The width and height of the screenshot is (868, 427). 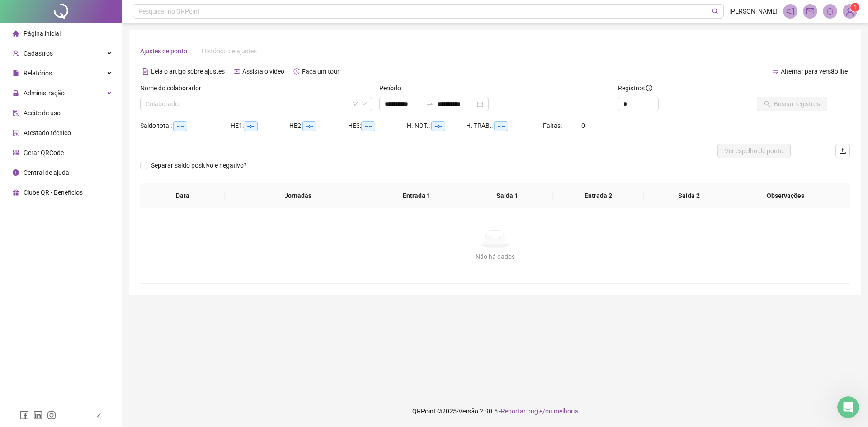 I want to click on button: Ver espelho de ponto, so click(x=755, y=151).